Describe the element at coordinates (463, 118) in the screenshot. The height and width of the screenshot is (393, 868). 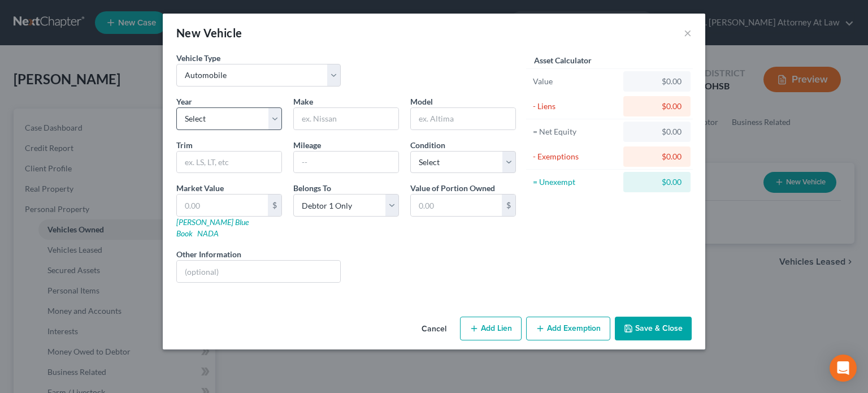
I see `input: ex. Altima` at that location.